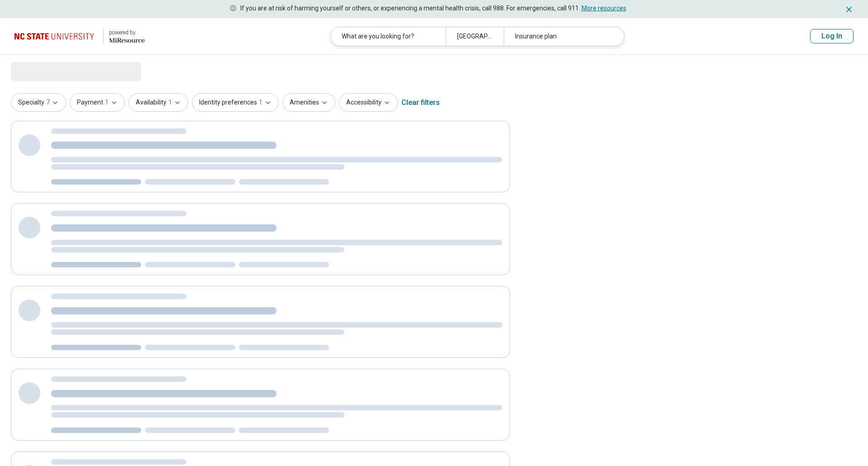 The width and height of the screenshot is (868, 466). I want to click on p: If you are at risk of harming yourself or others, or experiencing a mental health crisis, call 98..., so click(433, 8).